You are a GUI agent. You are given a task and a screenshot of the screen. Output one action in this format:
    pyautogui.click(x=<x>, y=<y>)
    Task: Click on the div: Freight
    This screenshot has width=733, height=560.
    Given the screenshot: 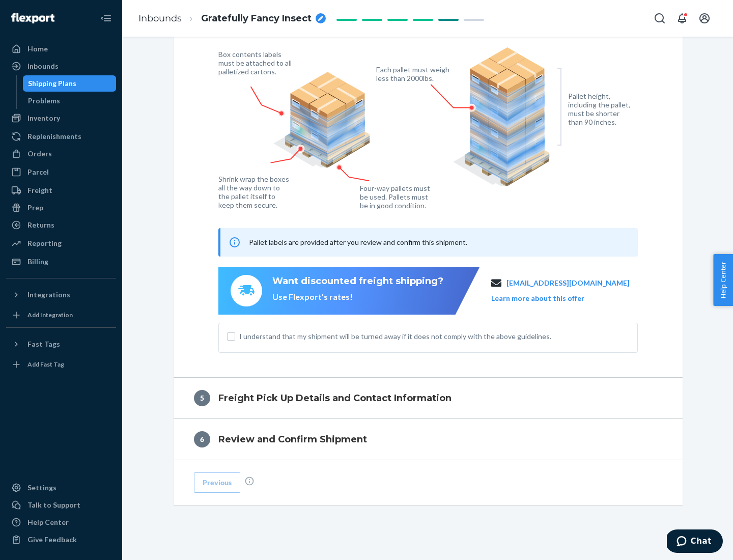 What is the action you would take?
    pyautogui.click(x=40, y=191)
    